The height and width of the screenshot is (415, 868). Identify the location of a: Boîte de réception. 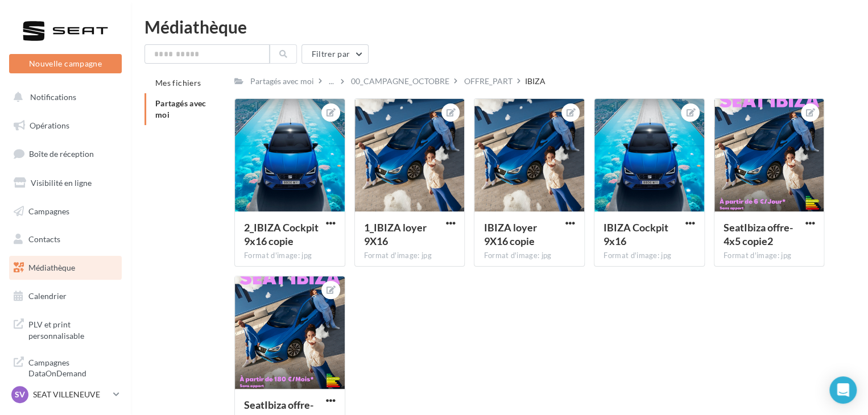
(66, 153).